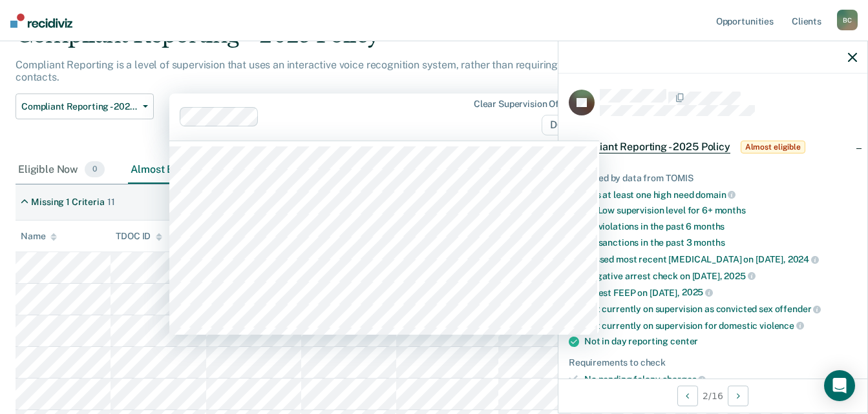 The image size is (868, 414). I want to click on div: TDOC ID, so click(139, 236).